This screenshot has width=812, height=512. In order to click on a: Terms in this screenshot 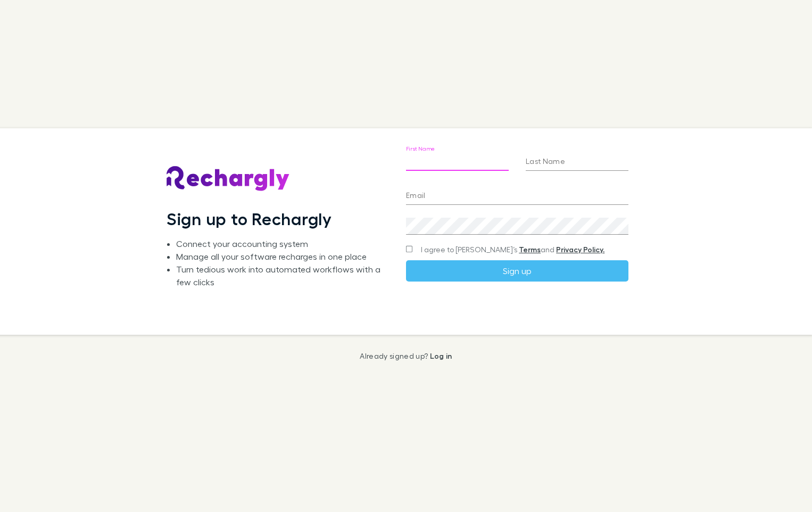, I will do `click(529, 249)`.